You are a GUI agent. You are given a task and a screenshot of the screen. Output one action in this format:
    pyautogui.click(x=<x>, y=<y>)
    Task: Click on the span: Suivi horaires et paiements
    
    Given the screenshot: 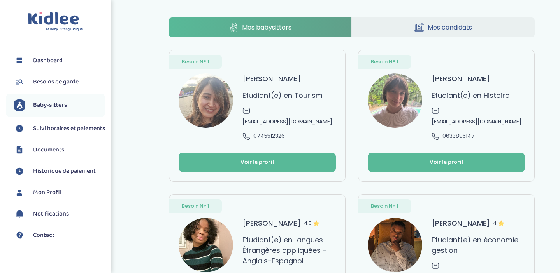 What is the action you would take?
    pyautogui.click(x=69, y=129)
    